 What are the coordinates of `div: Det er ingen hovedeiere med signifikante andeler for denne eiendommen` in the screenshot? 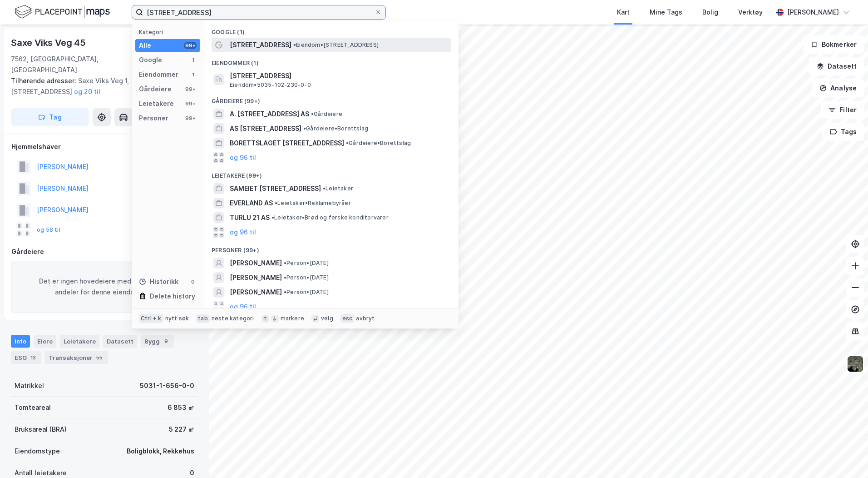 It's located at (104, 287).